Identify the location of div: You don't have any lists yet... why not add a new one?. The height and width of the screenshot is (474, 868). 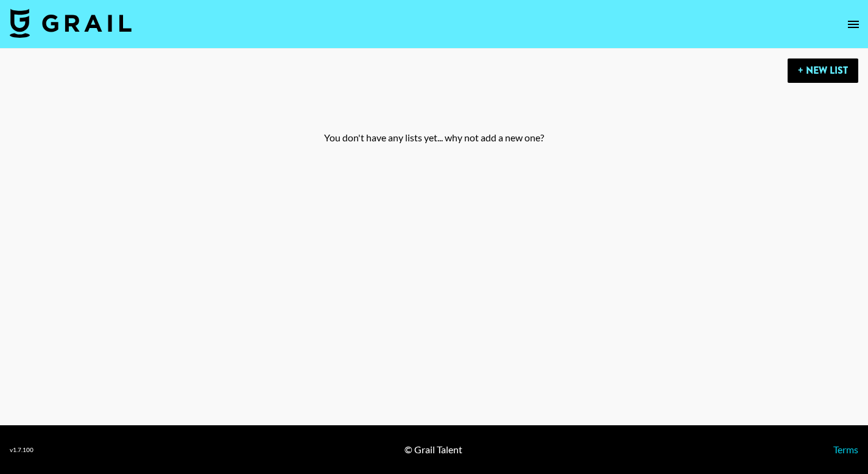
(434, 138).